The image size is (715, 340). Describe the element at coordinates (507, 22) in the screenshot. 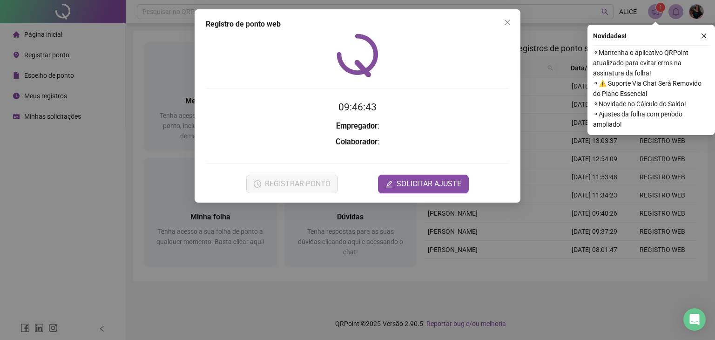

I see `button: Close` at that location.